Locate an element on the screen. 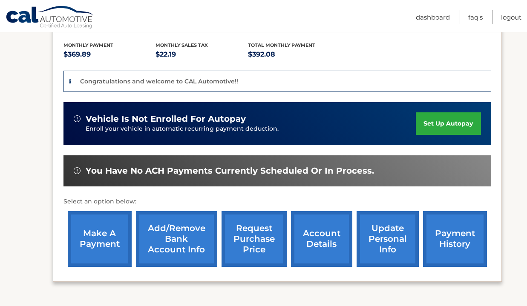  a: set up autopay is located at coordinates (448, 124).